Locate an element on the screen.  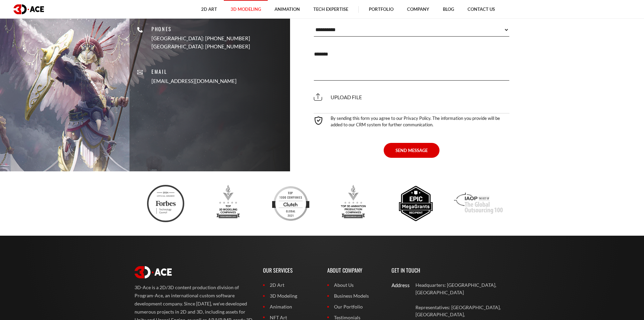
a: 3D Modeling is located at coordinates (290, 296).